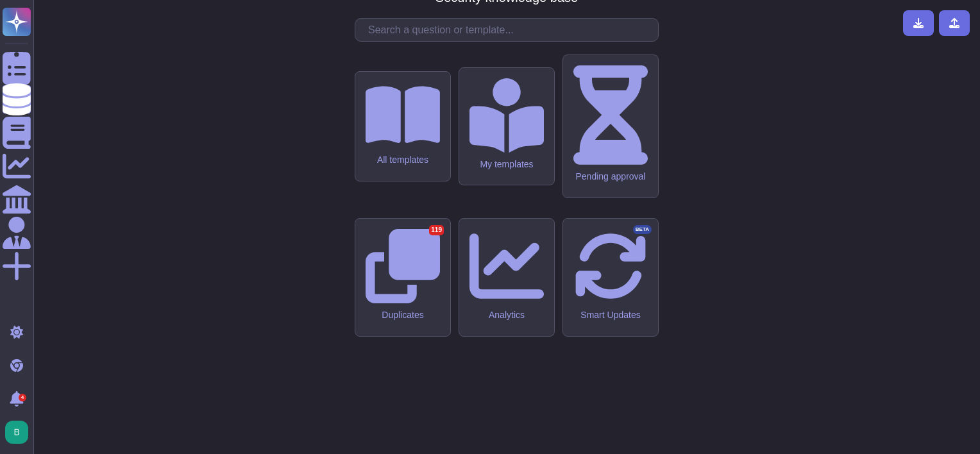 Image resolution: width=980 pixels, height=454 pixels. Describe the element at coordinates (403, 315) in the screenshot. I see `div: Duplicates` at that location.